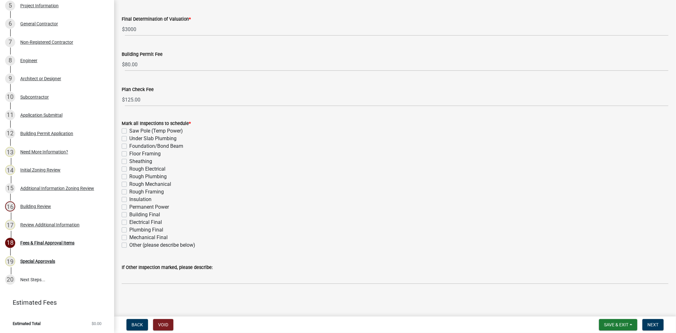 The image size is (676, 333). What do you see at coordinates (55, 302) in the screenshot?
I see `a: Estimated Fees` at bounding box center [55, 302].